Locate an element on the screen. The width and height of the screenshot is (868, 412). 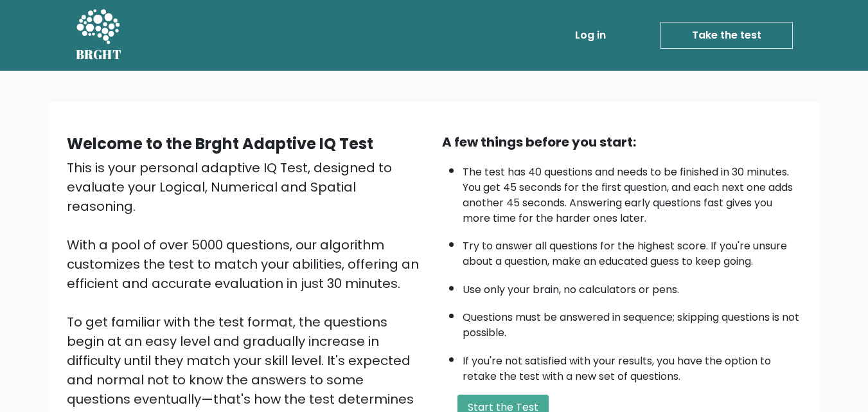
b: Welcome to the Brght Adaptive IQ Test is located at coordinates (220, 143).